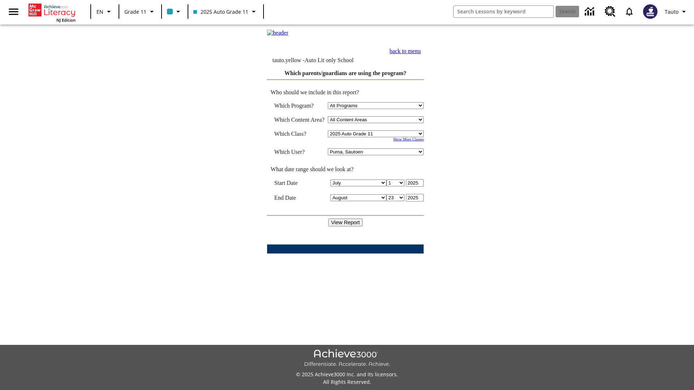 The height and width of the screenshot is (390, 694). What do you see at coordinates (650, 12) in the screenshot?
I see `button: Select a new avatar` at bounding box center [650, 12].